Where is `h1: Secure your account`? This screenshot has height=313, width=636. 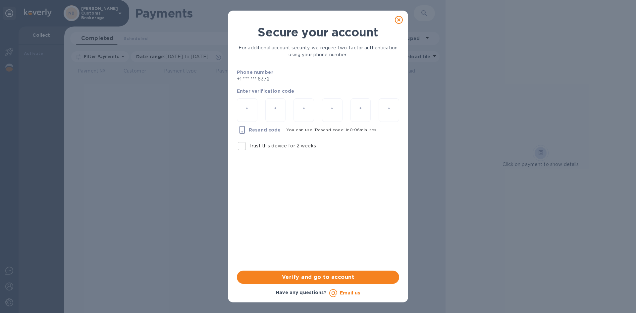 h1: Secure your account is located at coordinates (318, 32).